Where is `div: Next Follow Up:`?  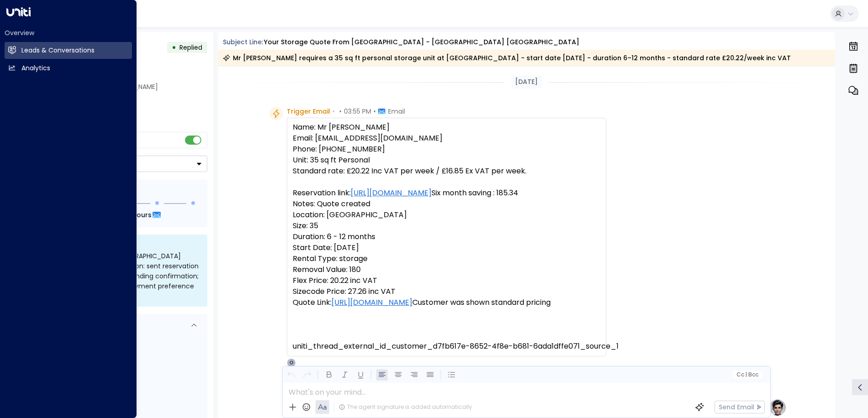
div: Next Follow Up: is located at coordinates (123, 215).